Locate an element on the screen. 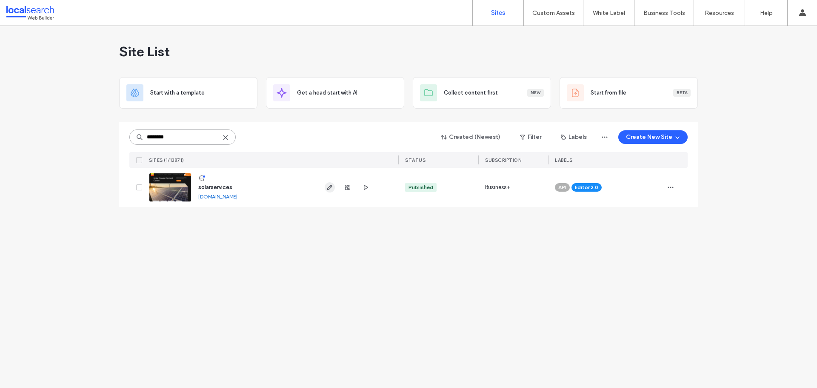  span: Editor 2.0 is located at coordinates (587, 187).